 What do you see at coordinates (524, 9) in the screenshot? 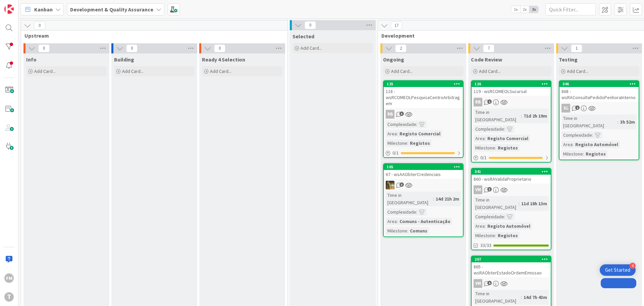
I see `span: 2x` at bounding box center [524, 9].